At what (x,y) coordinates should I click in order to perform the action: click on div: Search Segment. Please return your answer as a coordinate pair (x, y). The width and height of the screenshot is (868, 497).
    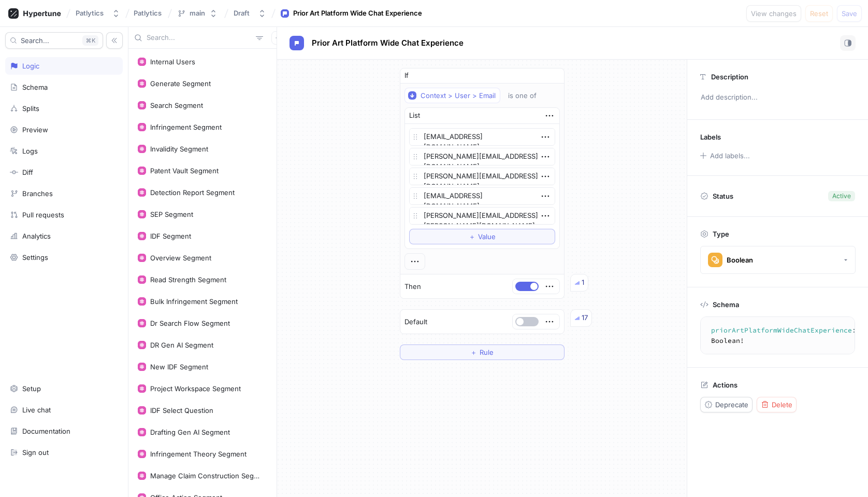
    Looking at the image, I should click on (177, 105).